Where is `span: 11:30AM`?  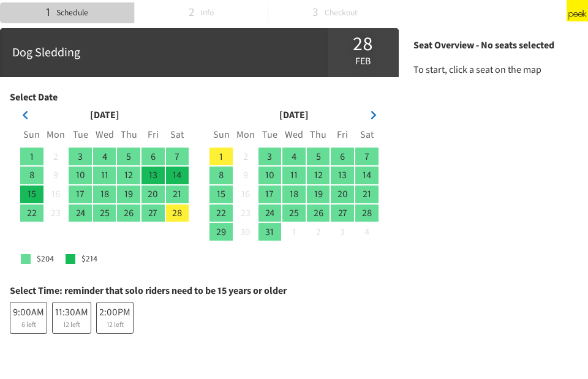
span: 11:30AM is located at coordinates (72, 312).